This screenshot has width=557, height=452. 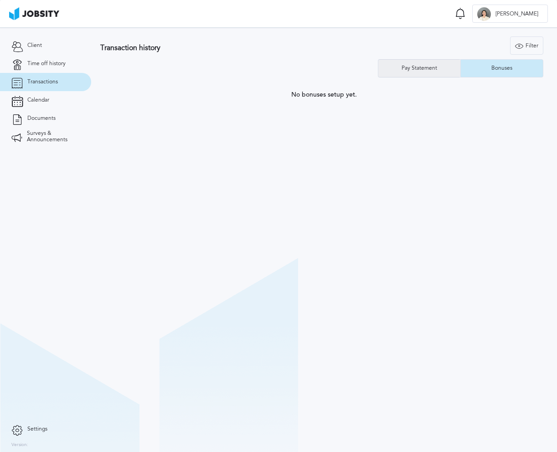 What do you see at coordinates (41, 118) in the screenshot?
I see `span: Documents` at bounding box center [41, 118].